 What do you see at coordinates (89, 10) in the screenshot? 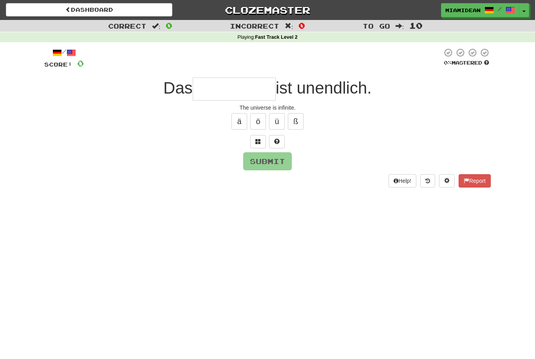
I see `a: Dashboard` at bounding box center [89, 10].